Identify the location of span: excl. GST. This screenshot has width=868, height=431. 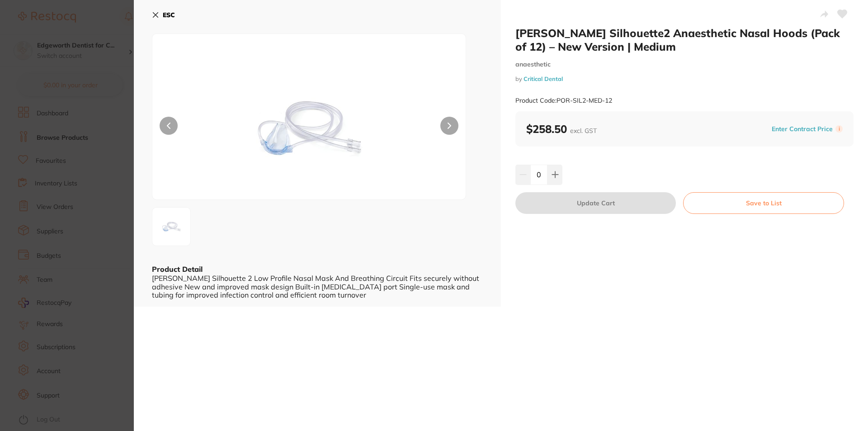
(583, 131).